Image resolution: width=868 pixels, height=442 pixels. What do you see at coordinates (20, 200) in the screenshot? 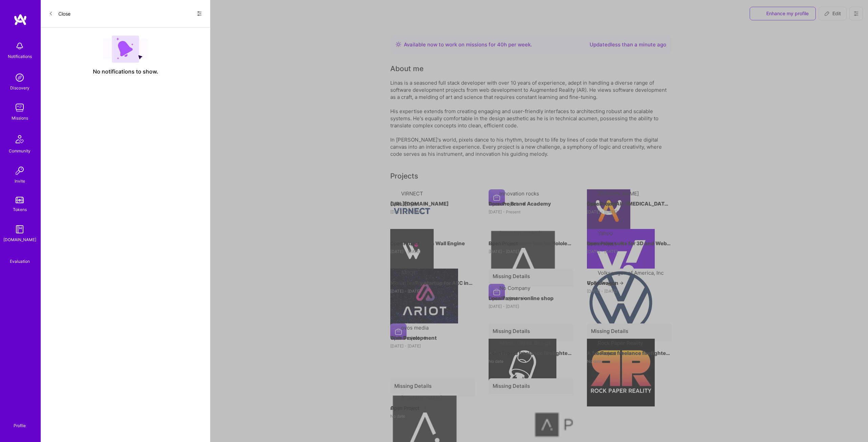
I see `img: tokens` at bounding box center [20, 200].